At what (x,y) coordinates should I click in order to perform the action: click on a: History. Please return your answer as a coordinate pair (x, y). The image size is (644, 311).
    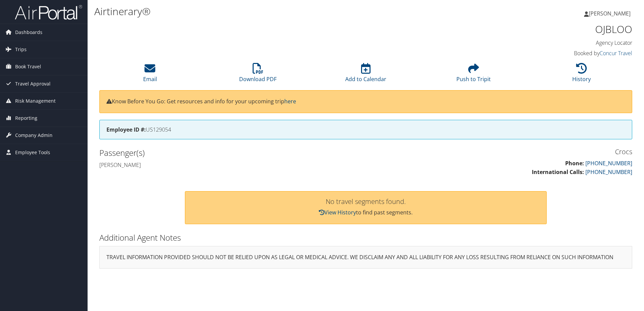
    Looking at the image, I should click on (582, 75).